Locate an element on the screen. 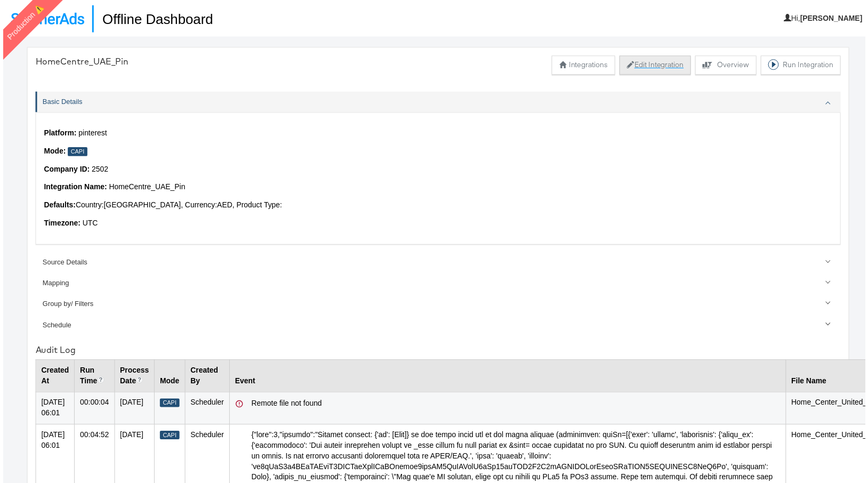  td: Scheduler is located at coordinates (206, 411).